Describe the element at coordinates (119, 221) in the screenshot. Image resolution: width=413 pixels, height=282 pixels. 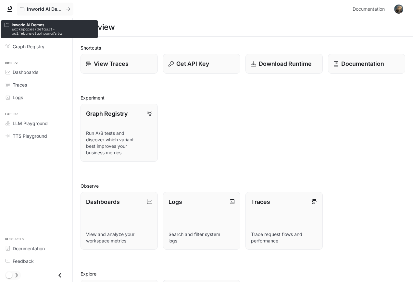
I see `a: DashboardsView and analyze your workspace metrics` at that location.